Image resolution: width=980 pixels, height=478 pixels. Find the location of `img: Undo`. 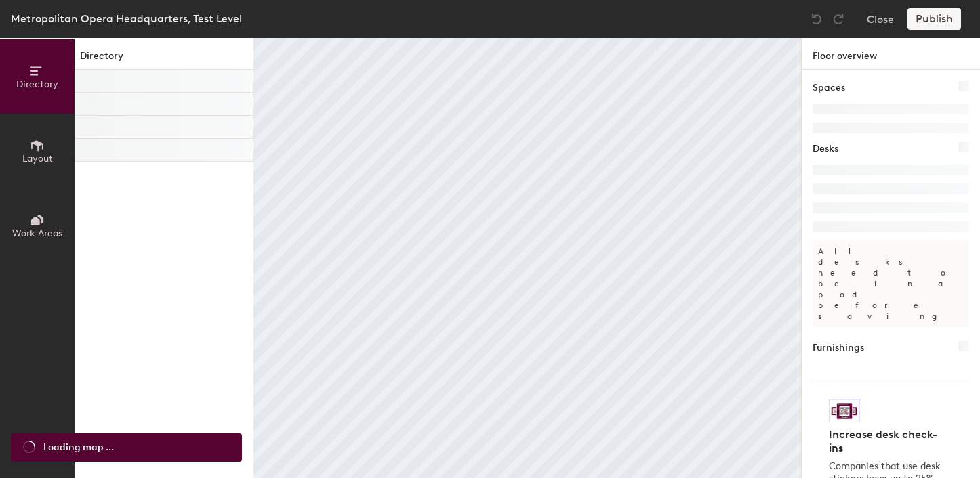

img: Undo is located at coordinates (817, 19).